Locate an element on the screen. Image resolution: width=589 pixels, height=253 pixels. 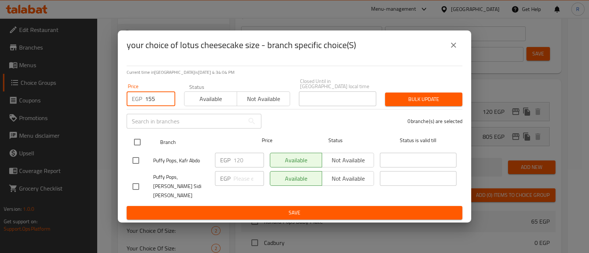
span: Bulk update is located at coordinates (423, 99).